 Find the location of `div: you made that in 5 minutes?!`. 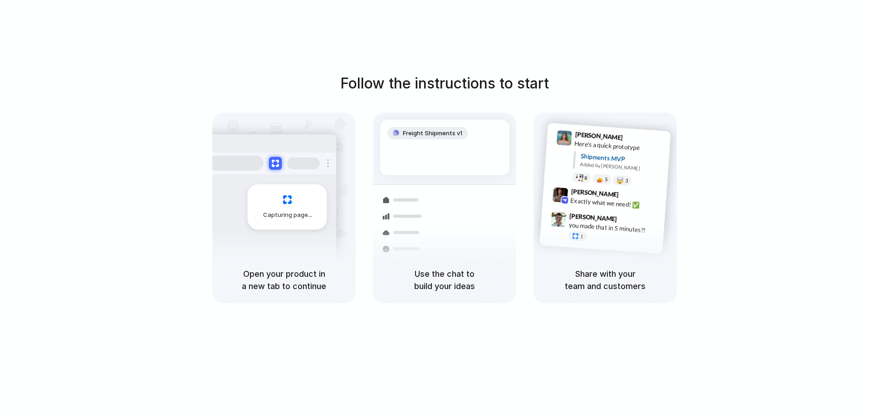

div: you made that in 5 minutes?! is located at coordinates (614, 228).